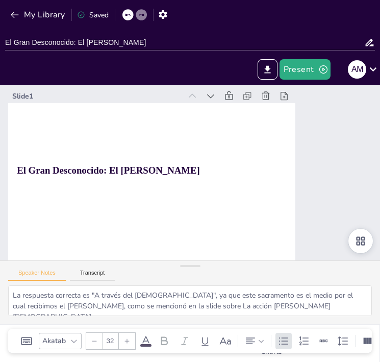  I want to click on div: Add charts and graphs, so click(271, 343).